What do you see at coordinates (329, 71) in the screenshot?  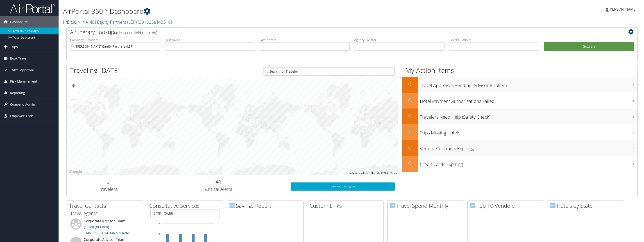 I see `input: Search for Traveler` at bounding box center [329, 71].